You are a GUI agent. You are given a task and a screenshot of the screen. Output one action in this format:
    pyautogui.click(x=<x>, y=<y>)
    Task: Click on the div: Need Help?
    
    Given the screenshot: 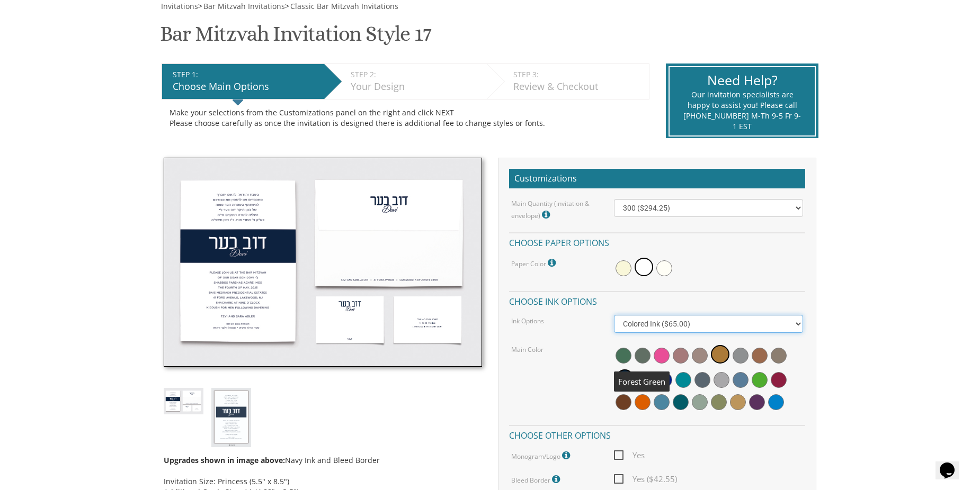 What is the action you would take?
    pyautogui.click(x=742, y=80)
    